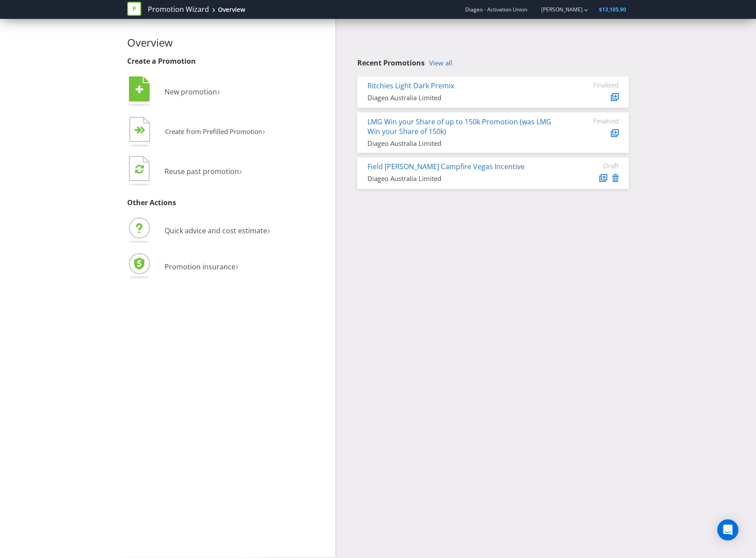 This screenshot has width=756, height=558. I want to click on span: $13,105.90, so click(612, 9).